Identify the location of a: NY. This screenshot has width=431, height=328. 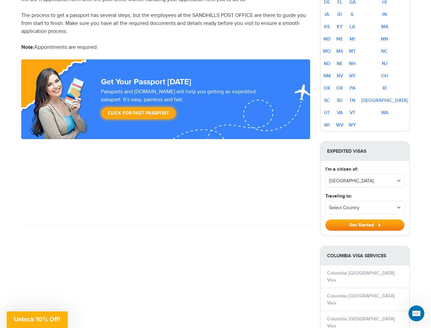
(353, 76).